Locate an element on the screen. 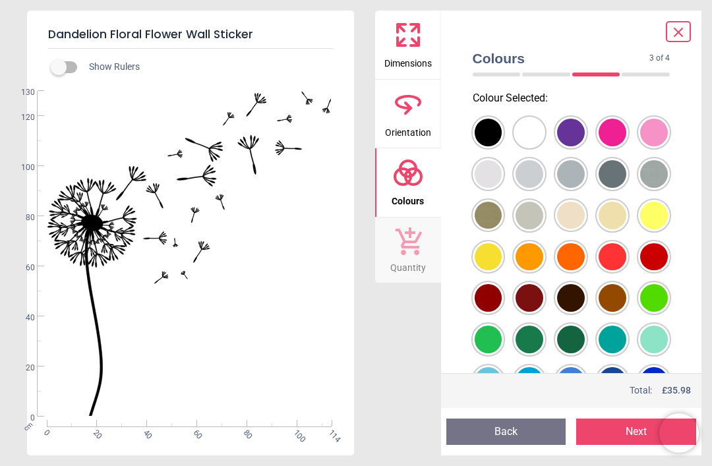 This screenshot has width=712, height=466. span: 35.98 is located at coordinates (679, 390).